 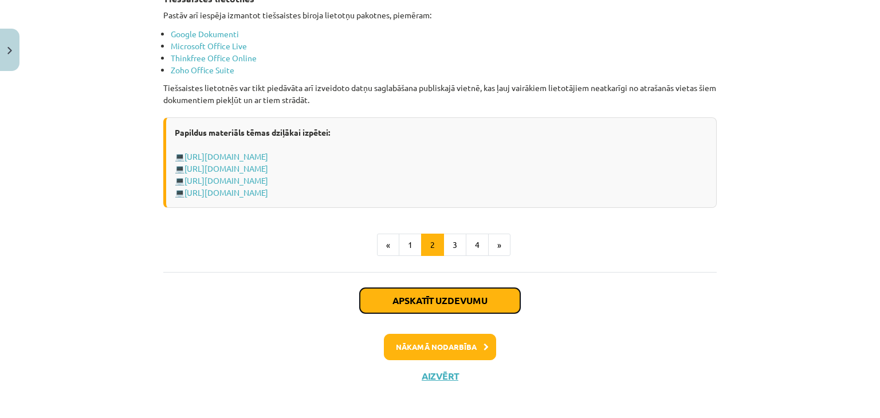 I want to click on a: Microsoft Office Live, so click(x=209, y=46).